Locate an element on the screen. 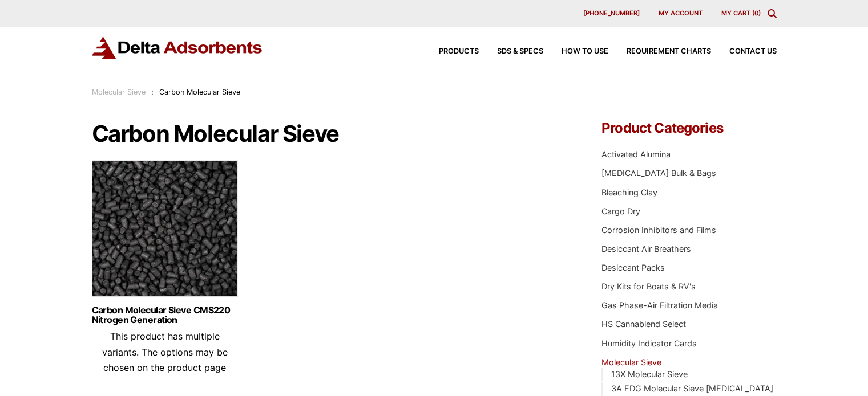  a: Activated Alumina is located at coordinates (636, 154).